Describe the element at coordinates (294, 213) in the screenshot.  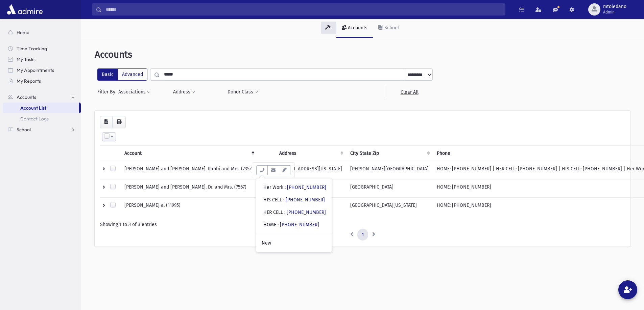
I see `div: HER CELL` at that location.